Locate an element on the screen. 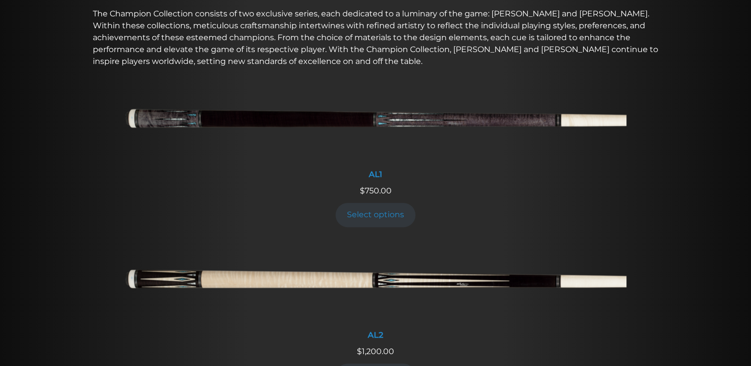 The image size is (751, 366). span: 750.00 is located at coordinates (376, 191).